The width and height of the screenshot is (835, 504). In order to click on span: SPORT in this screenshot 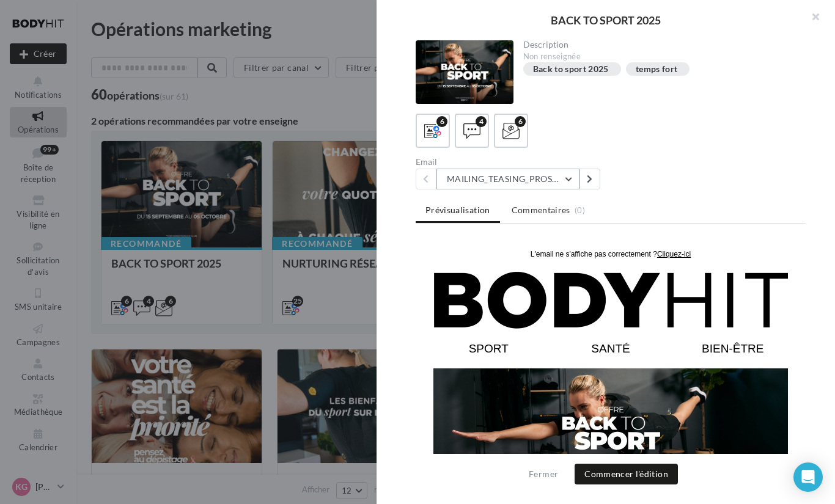, I will do `click(73, 105)`.